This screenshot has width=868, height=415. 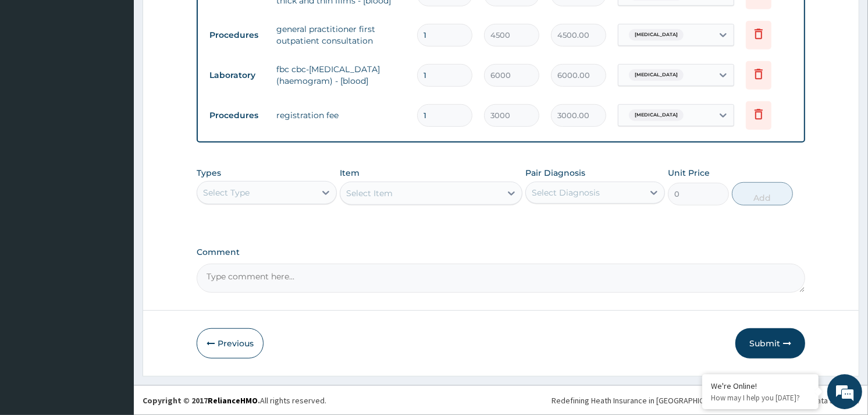 What do you see at coordinates (350, 173) in the screenshot?
I see `label: Item` at bounding box center [350, 173].